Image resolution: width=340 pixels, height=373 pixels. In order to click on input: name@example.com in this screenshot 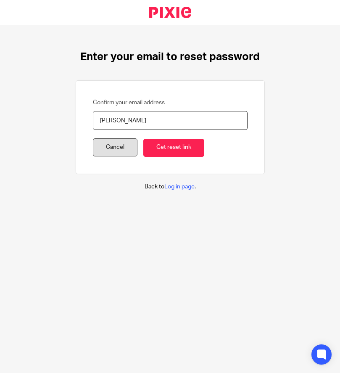, I will do `click(170, 120)`.